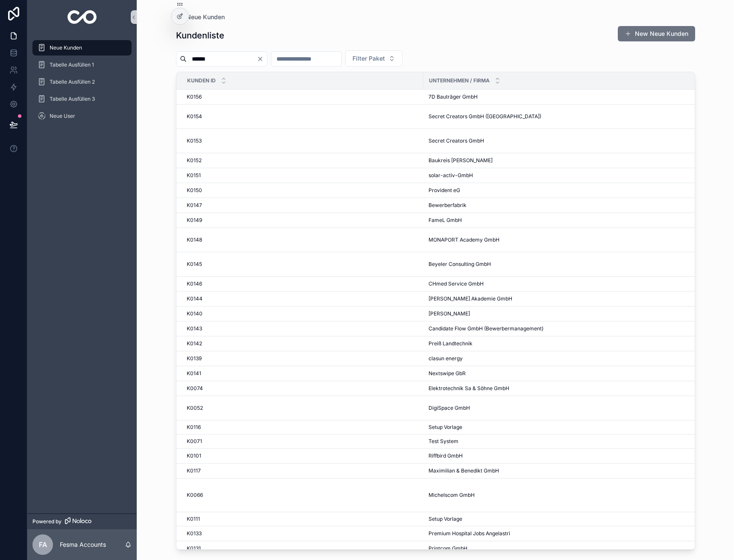 This screenshot has width=734, height=560. I want to click on span: Elektrotechnik Sa & Söhne GmbH, so click(469, 389).